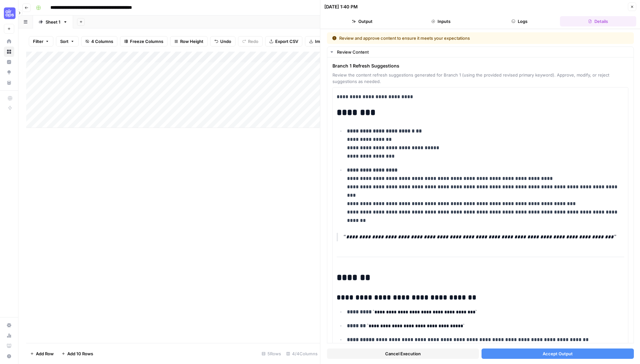 The image size is (640, 364). Describe the element at coordinates (302, 353) in the screenshot. I see `div: 4/4 Columns` at that location.